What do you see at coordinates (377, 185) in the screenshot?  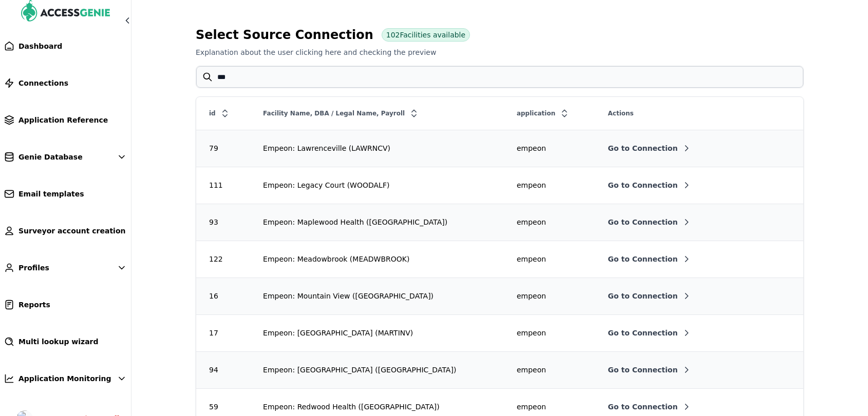 I see `div: Empeon: Legacy Court (WOODALF)` at bounding box center [377, 185].